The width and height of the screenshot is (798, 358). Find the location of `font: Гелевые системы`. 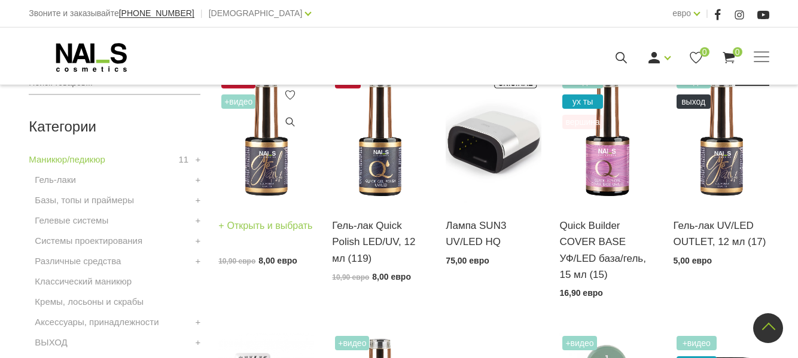

font: Гелевые системы is located at coordinates (71, 220).